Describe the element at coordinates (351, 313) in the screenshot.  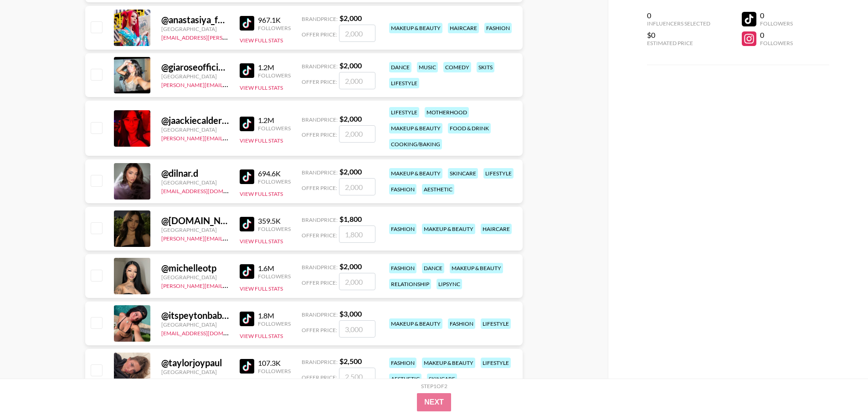
I see `strong: $ 3,000` at that location.